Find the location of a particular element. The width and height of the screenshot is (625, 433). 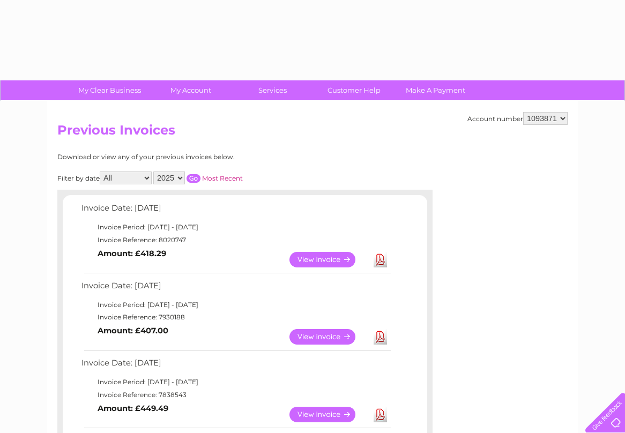

a: Customer Help is located at coordinates (354, 90).